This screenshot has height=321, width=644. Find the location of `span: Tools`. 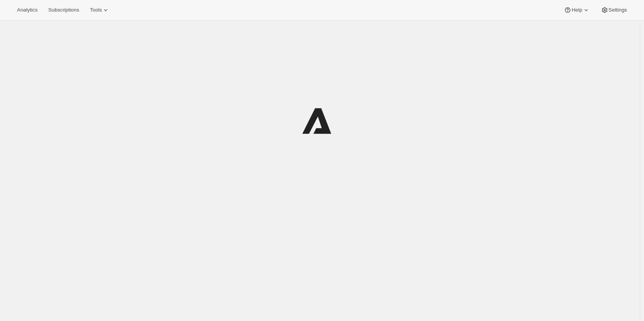

span: Tools is located at coordinates (95, 10).